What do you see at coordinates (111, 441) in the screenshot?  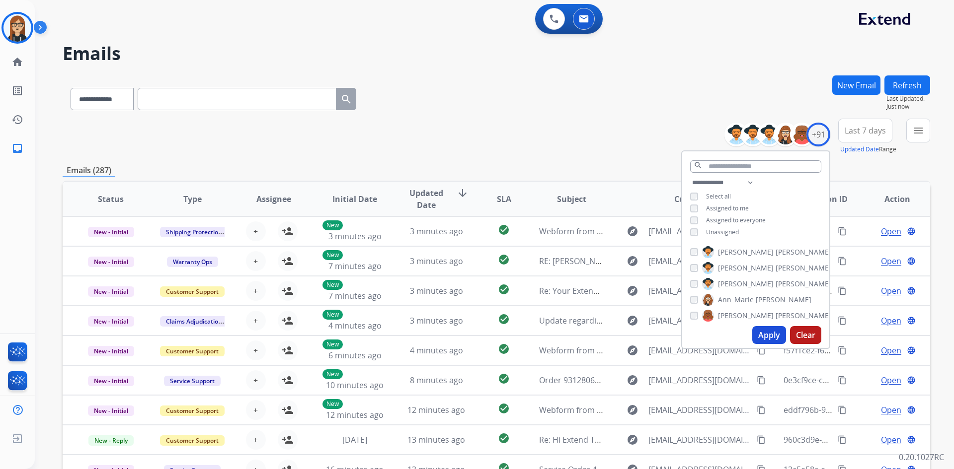 I see `span: New - Reply` at bounding box center [111, 441].